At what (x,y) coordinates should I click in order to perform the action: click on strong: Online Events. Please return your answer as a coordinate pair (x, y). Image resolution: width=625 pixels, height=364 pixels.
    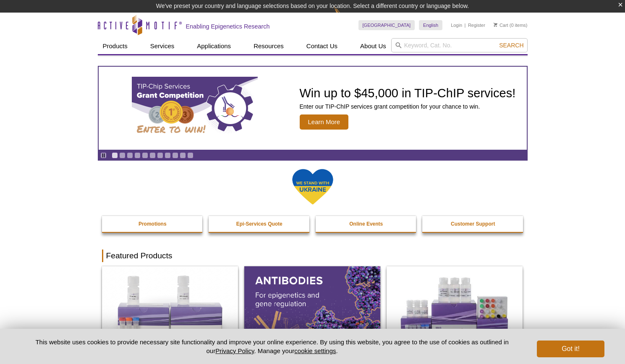
    Looking at the image, I should click on (366, 224).